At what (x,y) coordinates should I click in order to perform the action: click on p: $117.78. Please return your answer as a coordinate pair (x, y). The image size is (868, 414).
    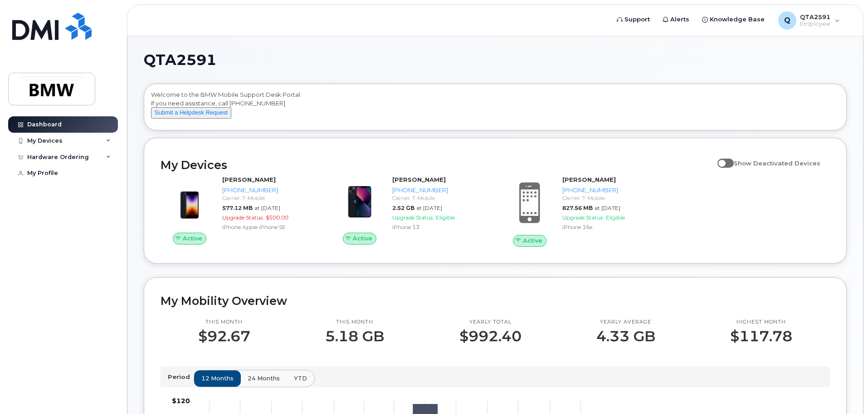
    Looking at the image, I should click on (762, 336).